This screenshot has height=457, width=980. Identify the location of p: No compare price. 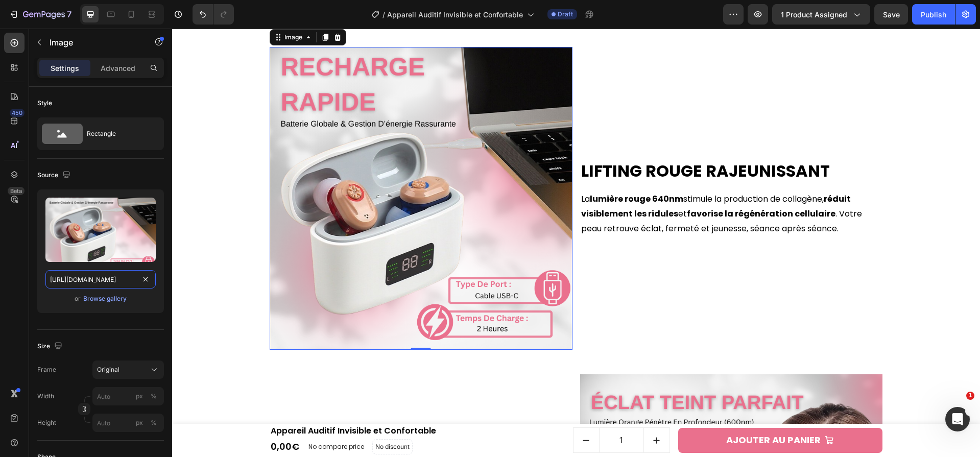
(164, 418).